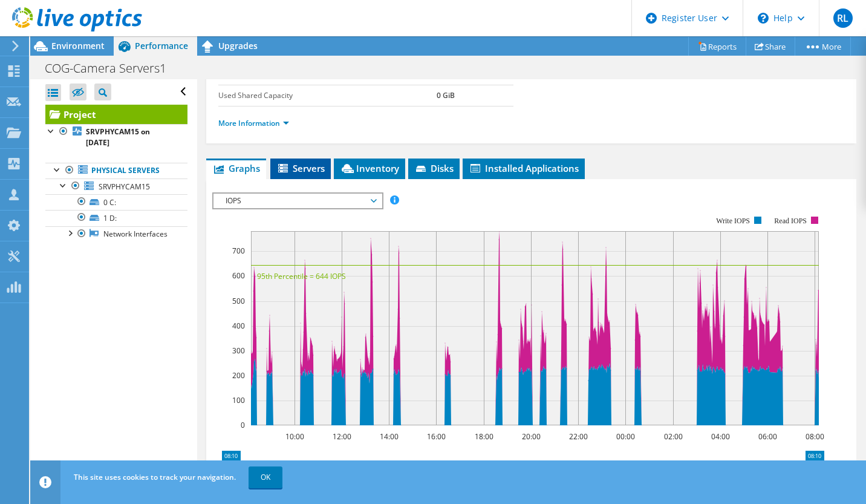 The width and height of the screenshot is (866, 504). I want to click on span: Environment, so click(78, 45).